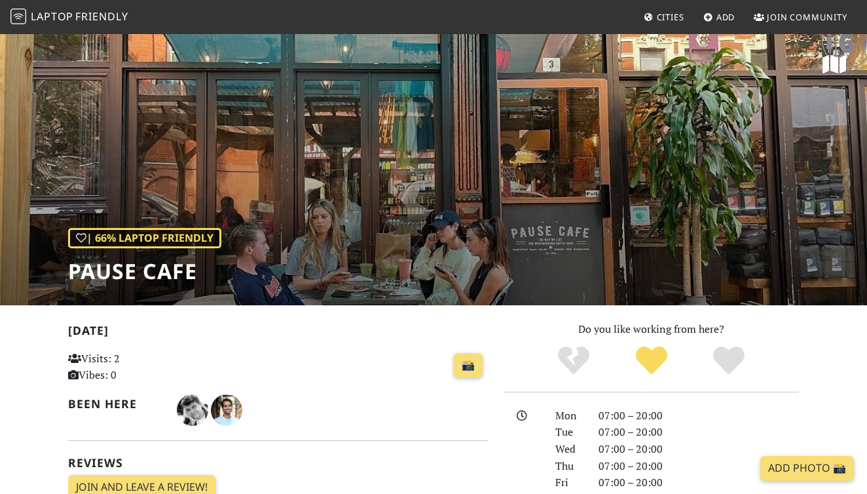 The image size is (867, 494). I want to click on div: No, so click(573, 361).